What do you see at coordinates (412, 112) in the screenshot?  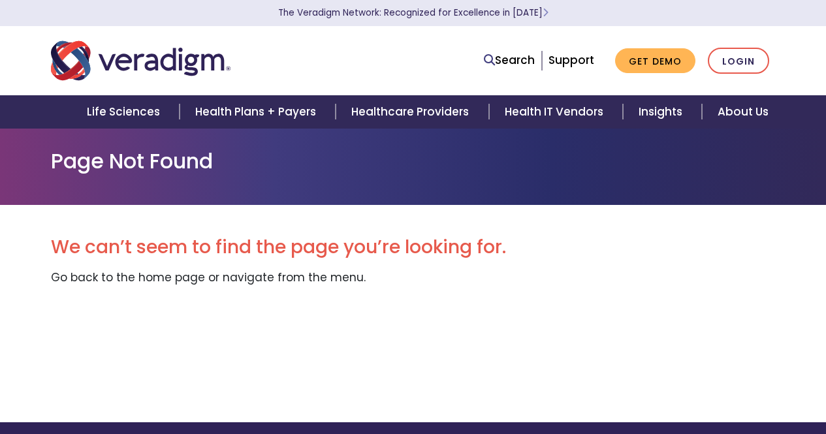 I see `a: Healthcare Providers` at bounding box center [412, 112].